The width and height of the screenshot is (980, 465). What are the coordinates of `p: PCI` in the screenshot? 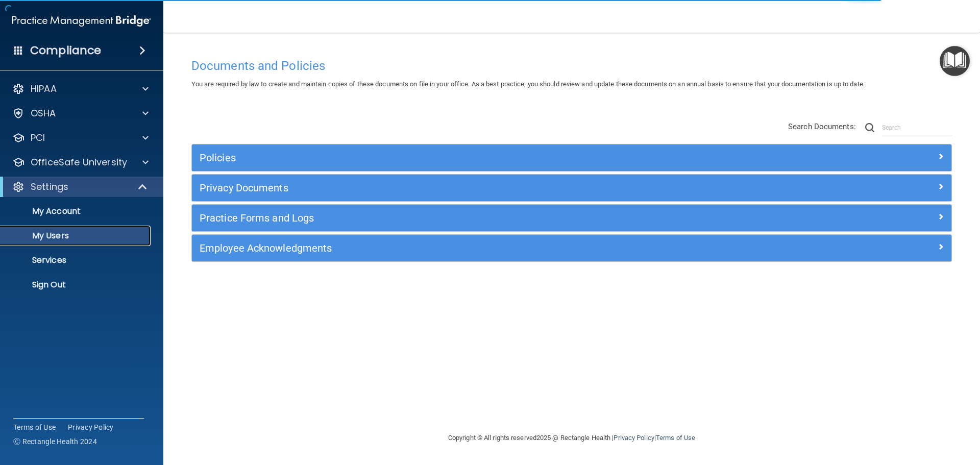 It's located at (38, 138).